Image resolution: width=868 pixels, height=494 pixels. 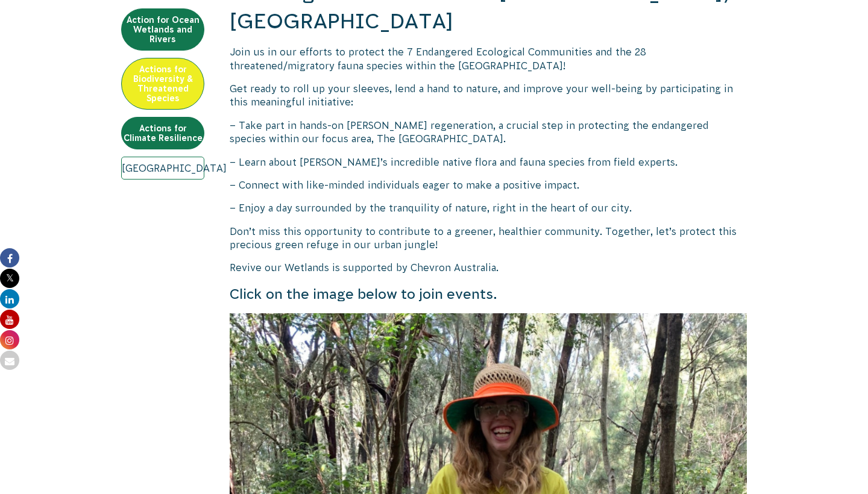 I want to click on span: Click on the image below to join events., so click(x=363, y=294).